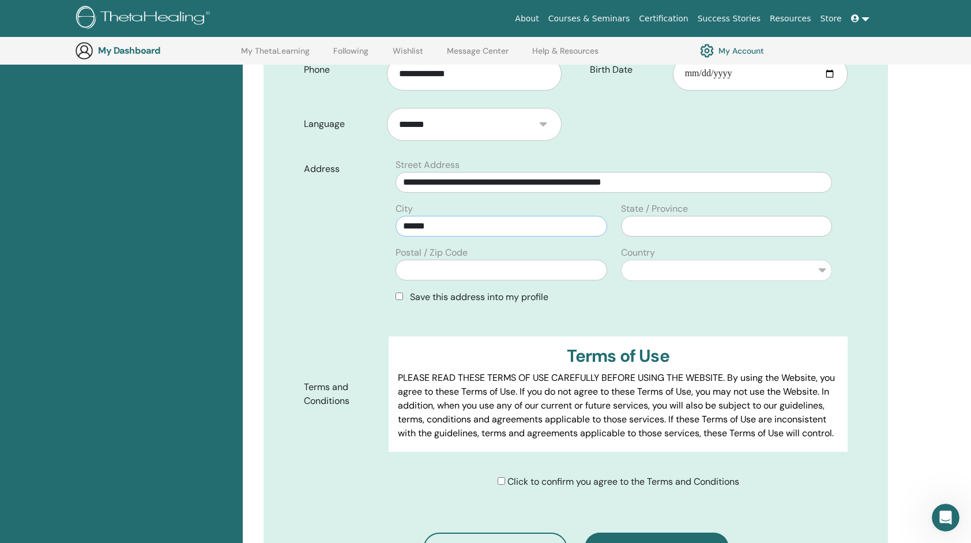 The height and width of the screenshot is (543, 971). I want to click on img: generic-user-icon.jpg, so click(84, 51).